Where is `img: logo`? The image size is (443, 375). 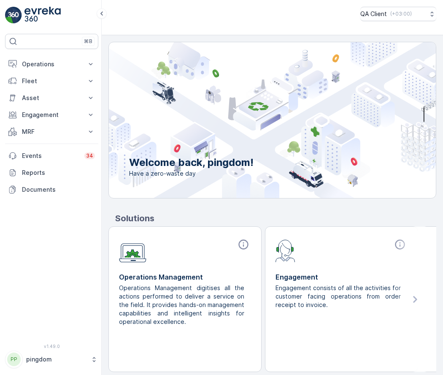
img: logo is located at coordinates (14, 15).